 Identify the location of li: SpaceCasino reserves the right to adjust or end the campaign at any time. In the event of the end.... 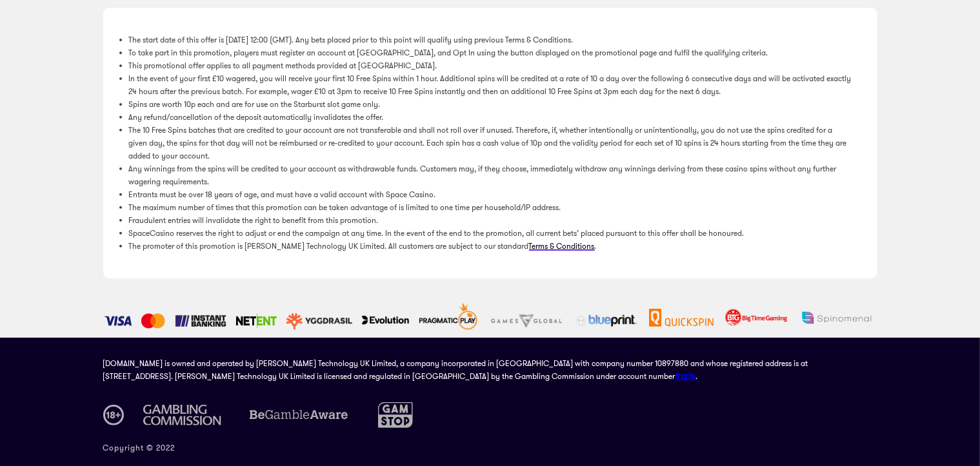
(491, 233).